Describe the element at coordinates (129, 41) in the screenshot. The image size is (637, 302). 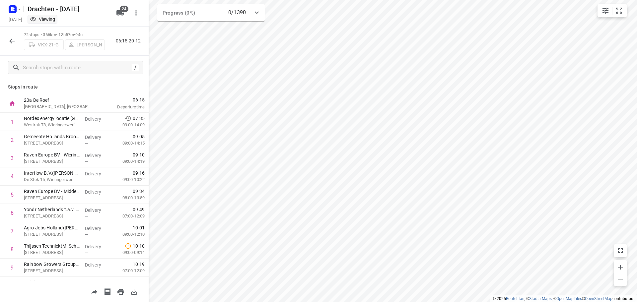
I see `p: 06:15-20:12` at that location.